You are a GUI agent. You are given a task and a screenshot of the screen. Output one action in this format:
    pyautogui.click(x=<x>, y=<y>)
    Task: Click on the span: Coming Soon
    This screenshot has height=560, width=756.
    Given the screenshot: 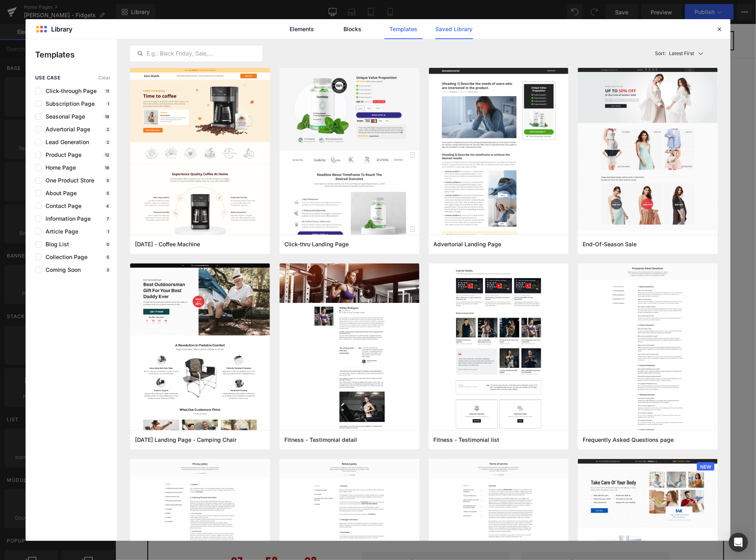 What is the action you would take?
    pyautogui.click(x=61, y=270)
    